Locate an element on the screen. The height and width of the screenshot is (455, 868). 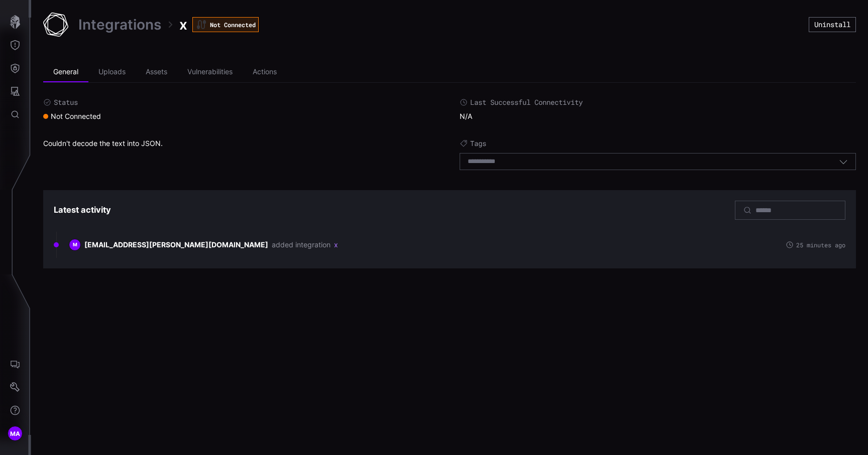
button: Toggle options menu is located at coordinates (843, 161).